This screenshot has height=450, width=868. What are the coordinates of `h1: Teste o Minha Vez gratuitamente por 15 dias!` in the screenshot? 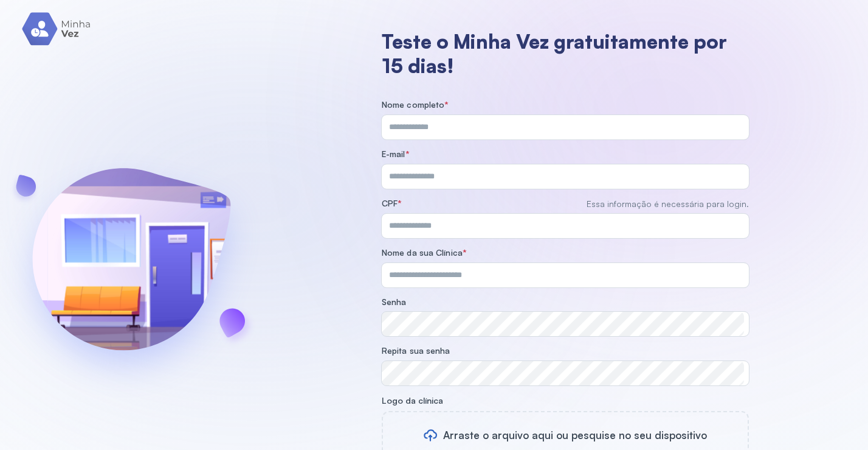 It's located at (566, 54).